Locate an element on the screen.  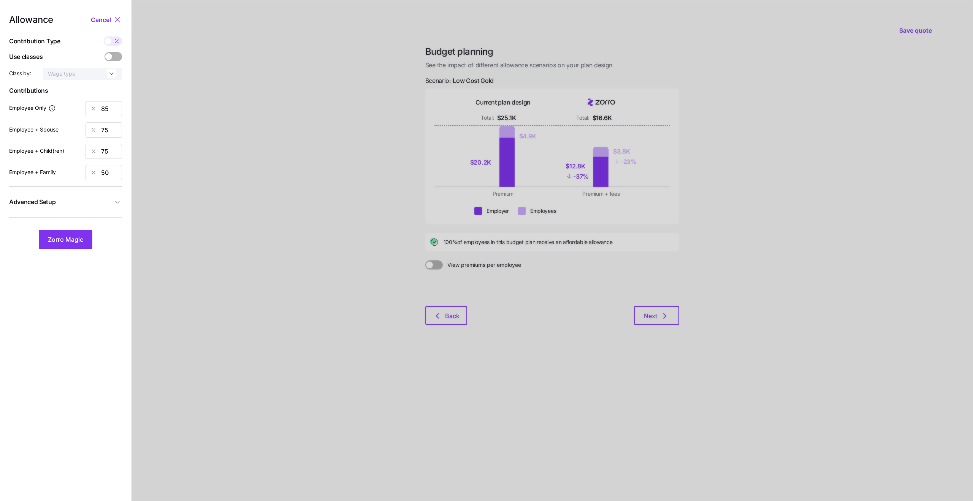
span: Class by: is located at coordinates (20, 73).